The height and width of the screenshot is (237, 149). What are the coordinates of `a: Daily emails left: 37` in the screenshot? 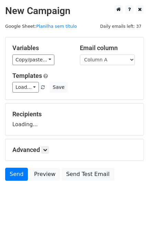 It's located at (120, 26).